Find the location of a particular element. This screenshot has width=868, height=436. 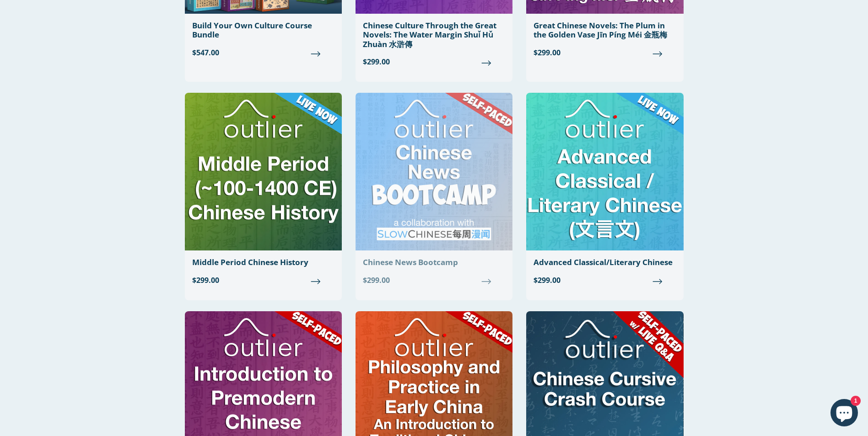

a: Advanced Classical/Literary Chinese $299.00 is located at coordinates (604, 192).